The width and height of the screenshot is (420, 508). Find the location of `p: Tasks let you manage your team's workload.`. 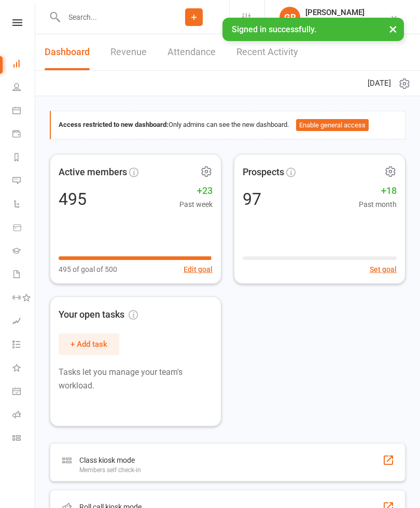

p: Tasks let you manage your team's workload. is located at coordinates (135, 378).